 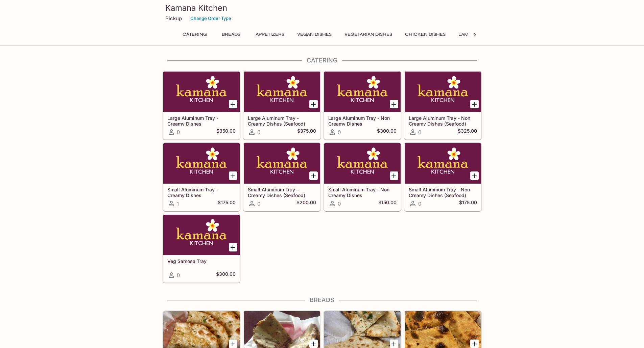 What do you see at coordinates (201, 261) in the screenshot?
I see `h5: Veg Samosa Tray` at bounding box center [201, 261].